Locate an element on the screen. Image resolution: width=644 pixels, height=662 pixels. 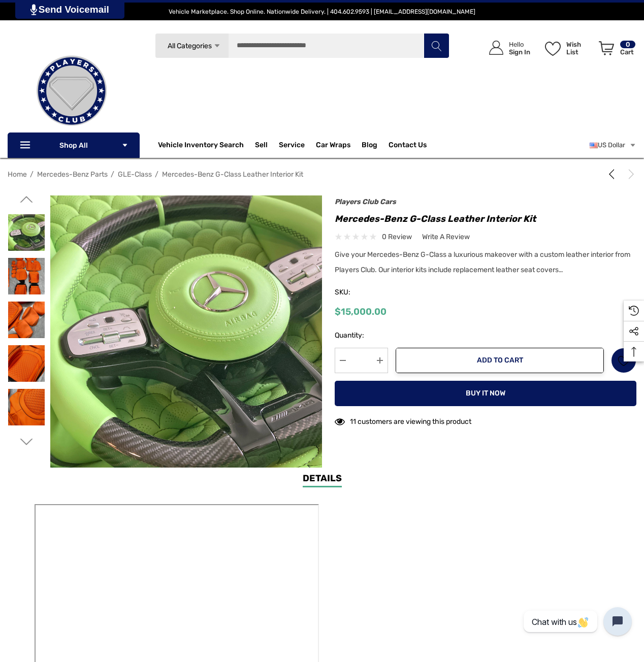
label: Quantity: is located at coordinates (361, 335).